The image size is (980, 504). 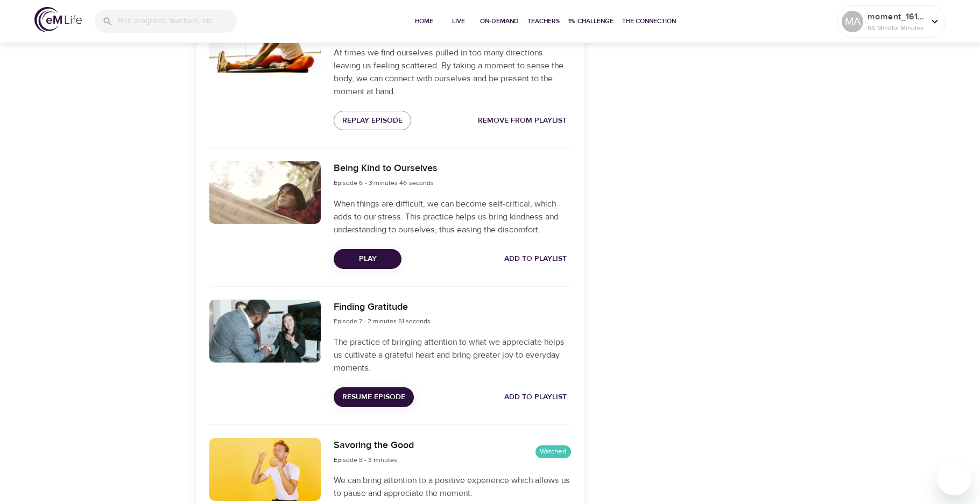 I want to click on button: Resume Episode, so click(x=373, y=397).